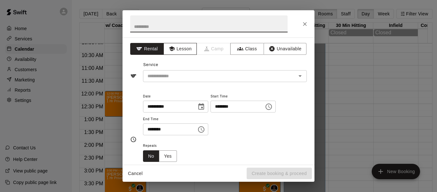 Image resolution: width=437 pixels, height=192 pixels. What do you see at coordinates (176, 96) in the screenshot?
I see `span: Date` at bounding box center [176, 96].